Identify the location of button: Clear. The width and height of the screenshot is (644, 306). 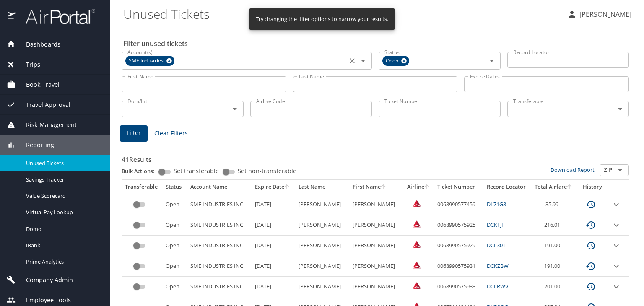
(352, 61).